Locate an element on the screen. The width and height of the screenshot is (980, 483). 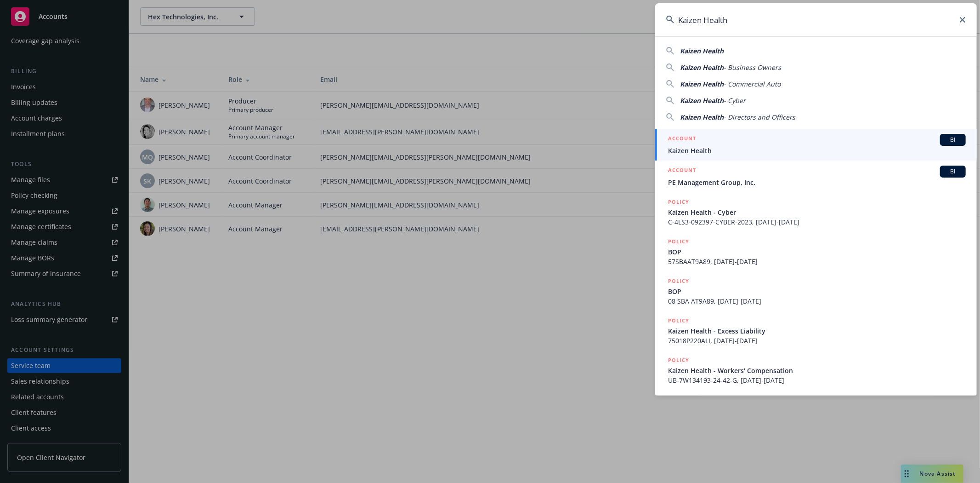
span: Kaizen Health - Workers' Compensation is located at coordinates (817, 370).